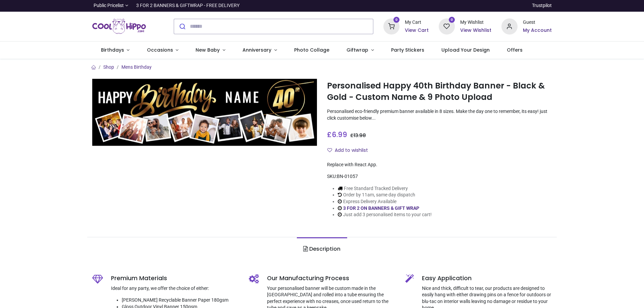 This screenshot has width=644, height=308. I want to click on span: Occasions, so click(160, 50).